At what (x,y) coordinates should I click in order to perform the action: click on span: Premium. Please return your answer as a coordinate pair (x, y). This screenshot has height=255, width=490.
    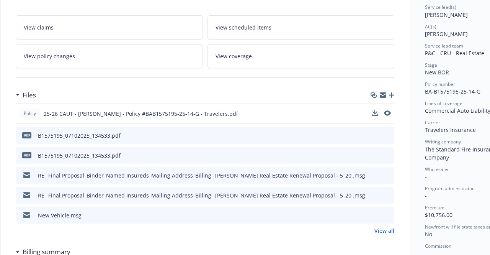
    Looking at the image, I should click on (435, 207).